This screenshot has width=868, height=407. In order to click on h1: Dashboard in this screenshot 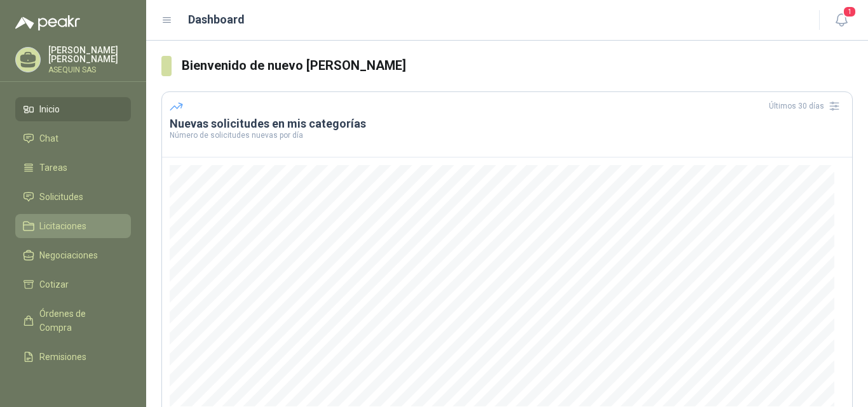, I will do `click(216, 20)`.